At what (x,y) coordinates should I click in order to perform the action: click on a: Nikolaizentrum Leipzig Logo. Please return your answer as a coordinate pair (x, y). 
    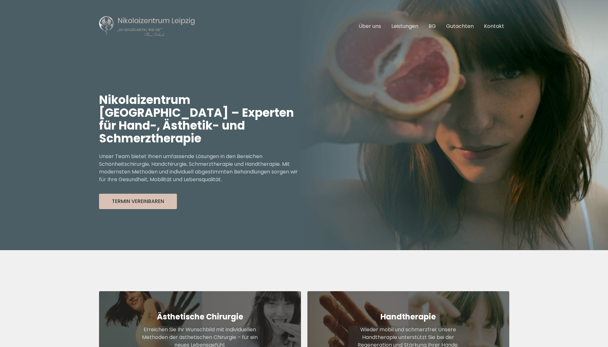
    Looking at the image, I should click on (147, 26).